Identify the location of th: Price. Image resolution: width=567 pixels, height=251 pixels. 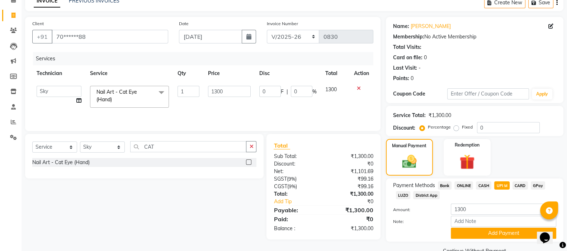
(229, 73).